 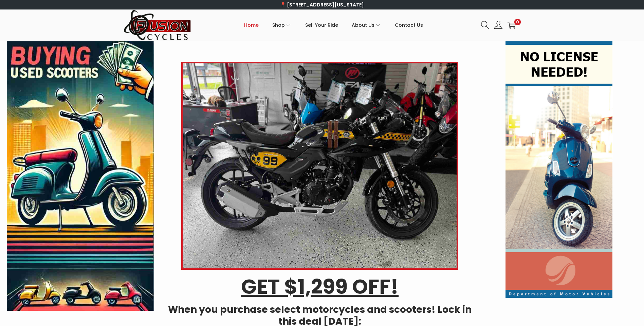 What do you see at coordinates (321, 25) in the screenshot?
I see `a: Sell Your Ride` at bounding box center [321, 25].